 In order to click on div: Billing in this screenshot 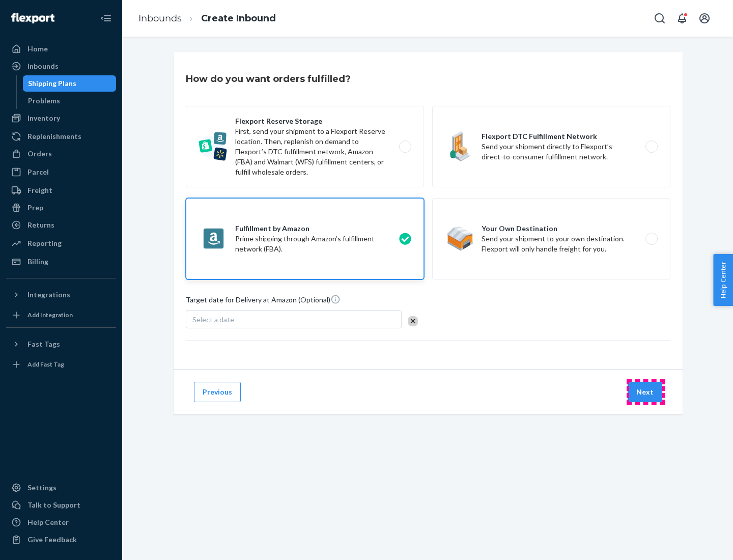, I will do `click(38, 262)`.